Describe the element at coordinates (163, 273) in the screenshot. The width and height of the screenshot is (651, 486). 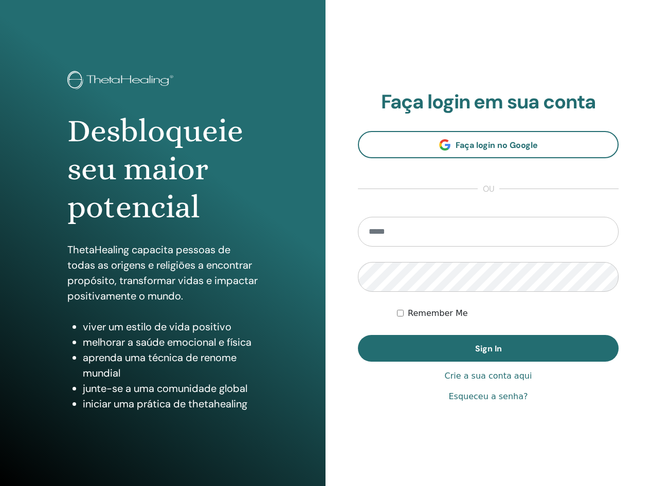
I see `p: ThetaHealing capacita pessoas de todas as origens e religiões a encontrar propósito, transformar ...` at that location.